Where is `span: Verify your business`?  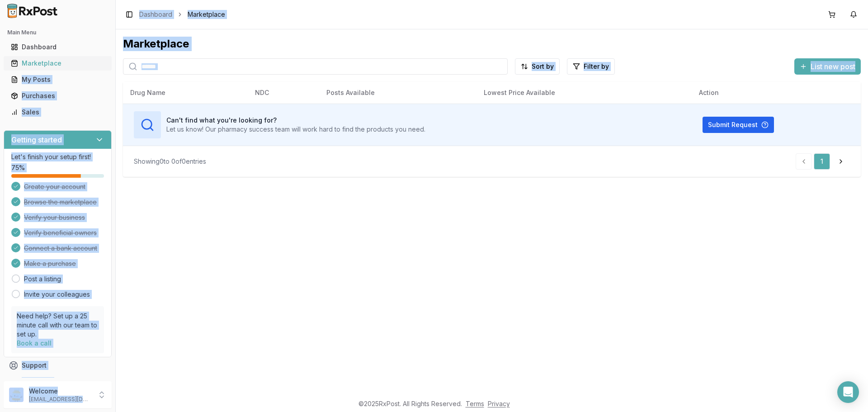 span: Verify your business is located at coordinates (54, 217).